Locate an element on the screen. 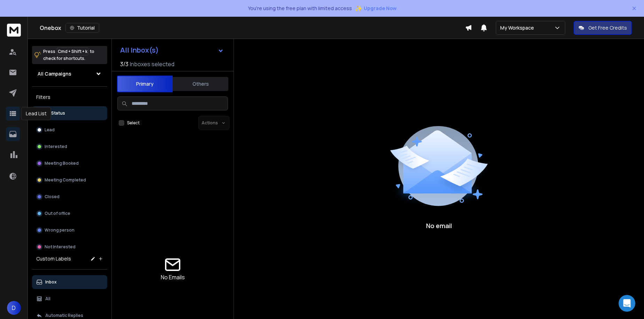 This screenshot has width=644, height=319. p: Out of office is located at coordinates (57, 214).